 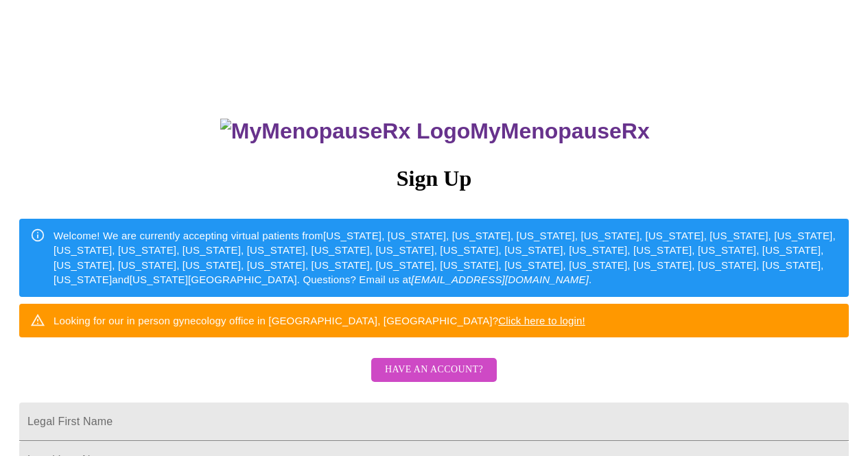 I want to click on h3: Sign Up, so click(x=434, y=178).